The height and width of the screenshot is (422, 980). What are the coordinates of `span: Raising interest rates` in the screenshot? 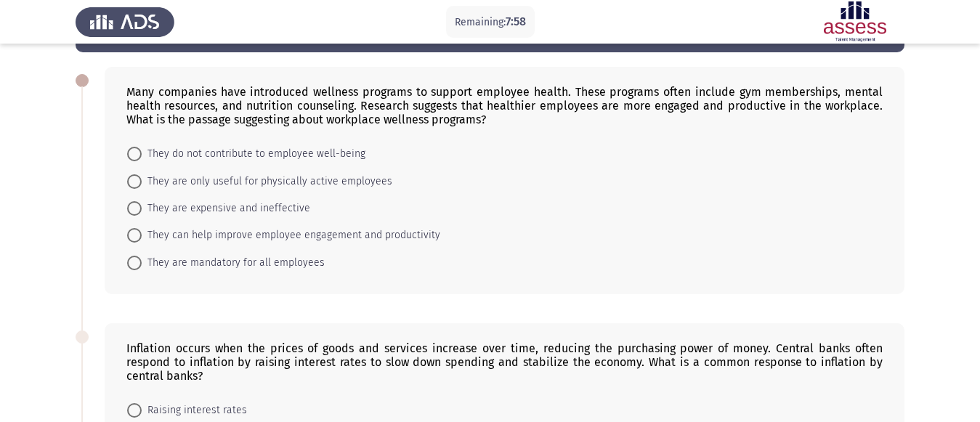 It's located at (194, 410).